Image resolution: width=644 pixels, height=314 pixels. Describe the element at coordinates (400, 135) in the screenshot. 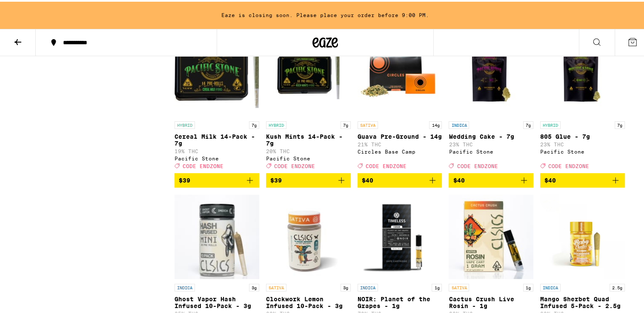

I see `p: Guava Pre-Ground - 14g` at that location.